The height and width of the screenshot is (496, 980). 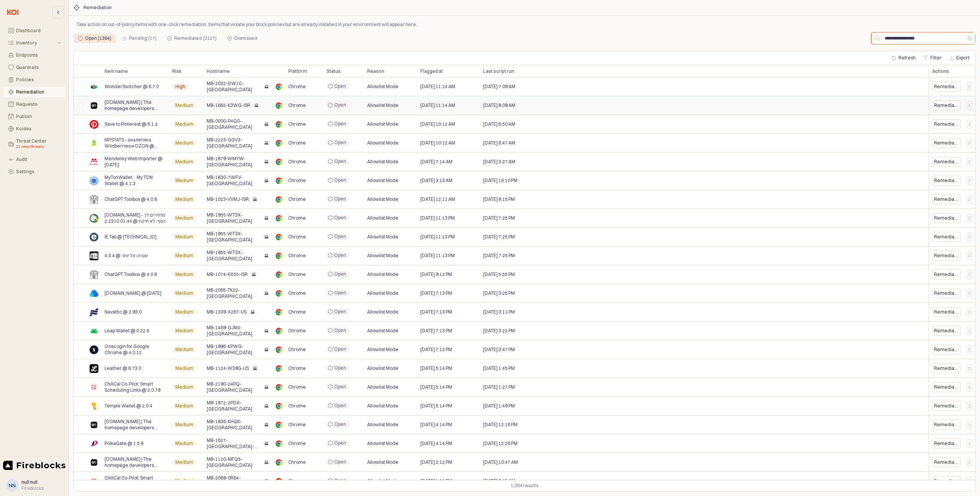 I want to click on button: Settings, so click(x=34, y=171).